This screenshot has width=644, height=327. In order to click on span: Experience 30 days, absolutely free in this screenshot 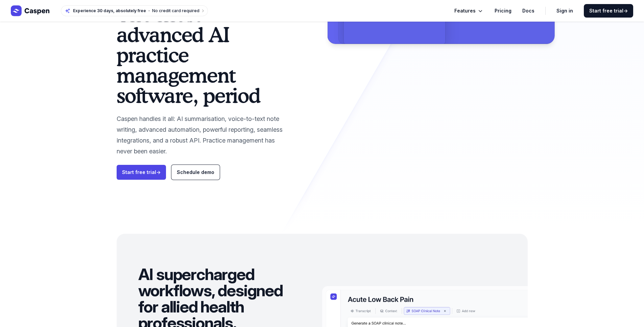, I will do `click(110, 11)`.